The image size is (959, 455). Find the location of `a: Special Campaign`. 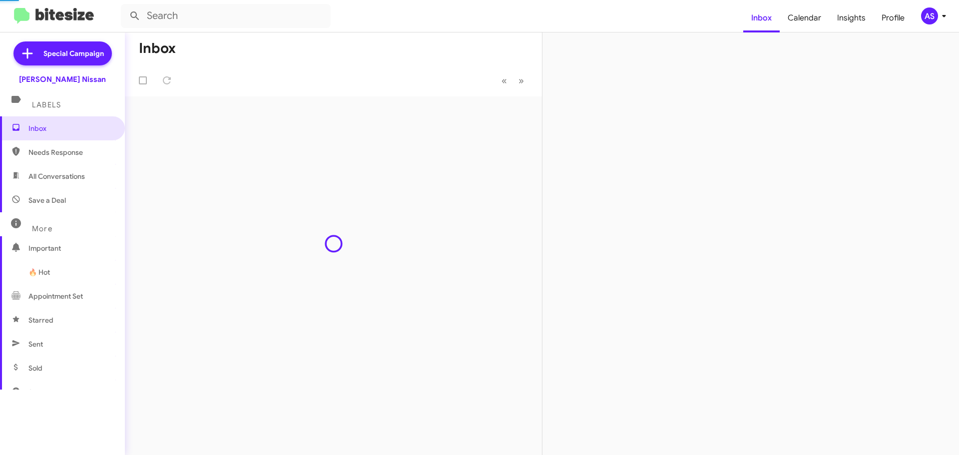

a: Special Campaign is located at coordinates (62, 53).